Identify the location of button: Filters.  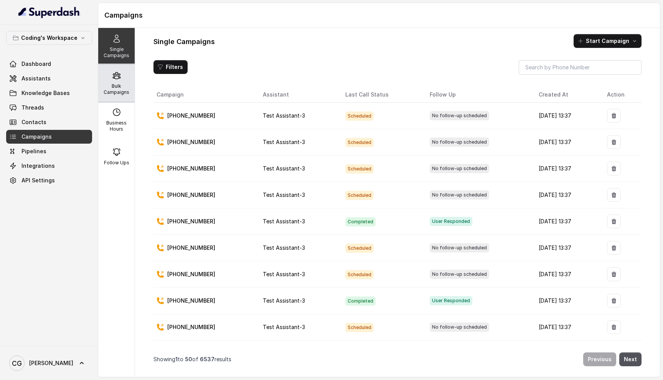
(170, 67).